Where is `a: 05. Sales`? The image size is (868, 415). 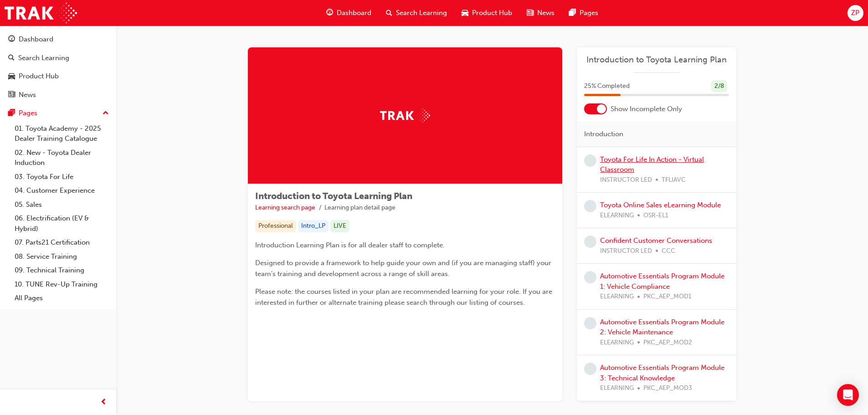 a: 05. Sales is located at coordinates (62, 204).